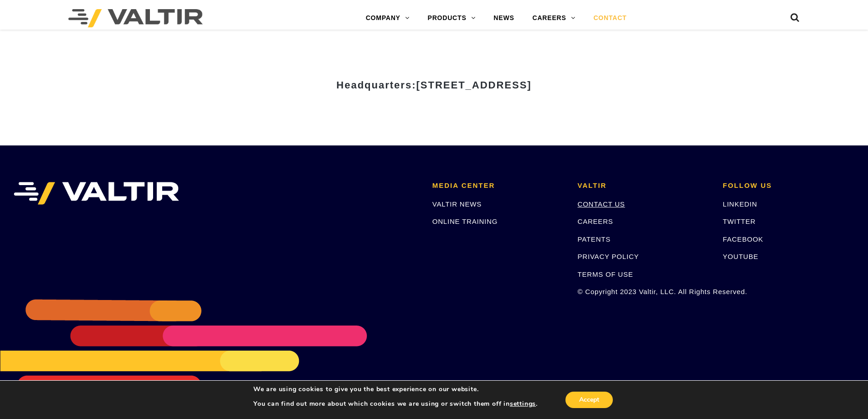  I want to click on img: Valtir, so click(135, 18).